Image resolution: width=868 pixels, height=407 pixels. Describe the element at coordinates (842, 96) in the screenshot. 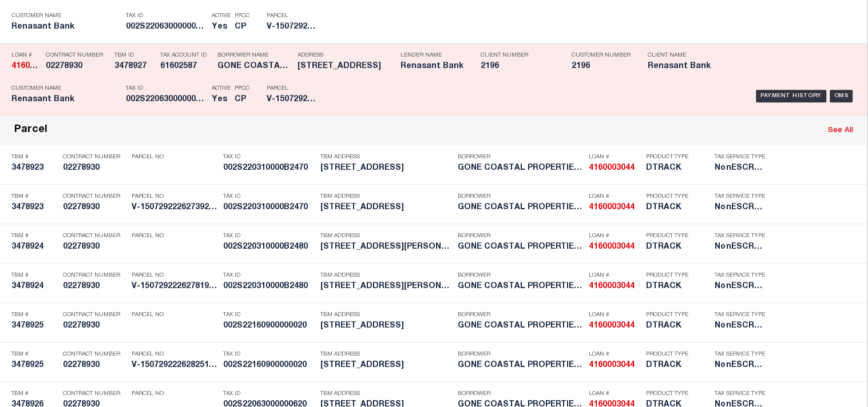

I see `div: OMS` at that location.